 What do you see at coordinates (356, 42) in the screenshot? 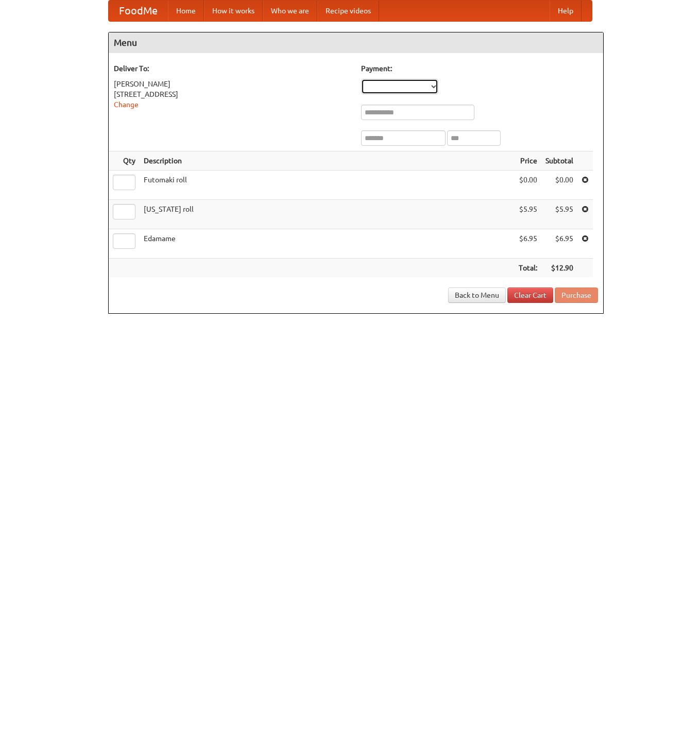
I see `h4: Menu` at bounding box center [356, 42].